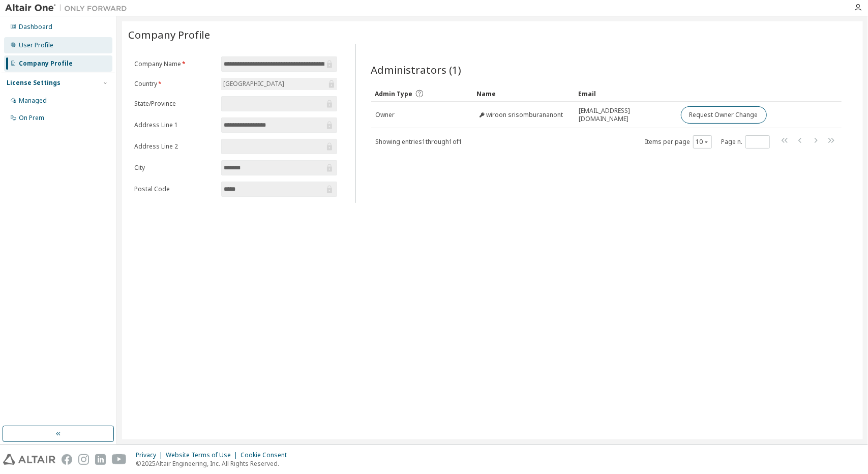 The width and height of the screenshot is (868, 474). What do you see at coordinates (174, 104) in the screenshot?
I see `label: State/Province` at bounding box center [174, 104].